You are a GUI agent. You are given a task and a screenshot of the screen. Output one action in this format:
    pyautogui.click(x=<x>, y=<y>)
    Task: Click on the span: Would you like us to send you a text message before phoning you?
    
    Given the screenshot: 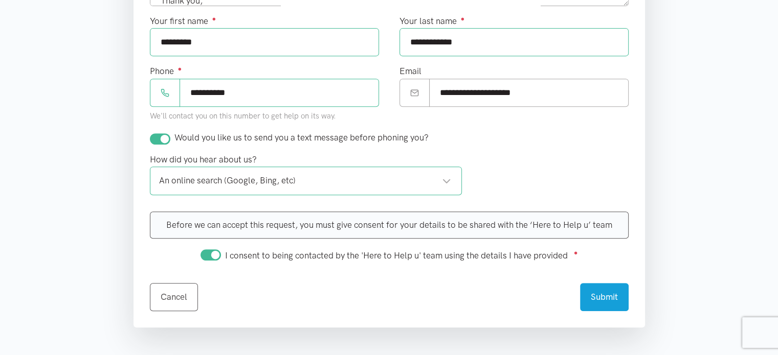 What is the action you would take?
    pyautogui.click(x=301, y=138)
    